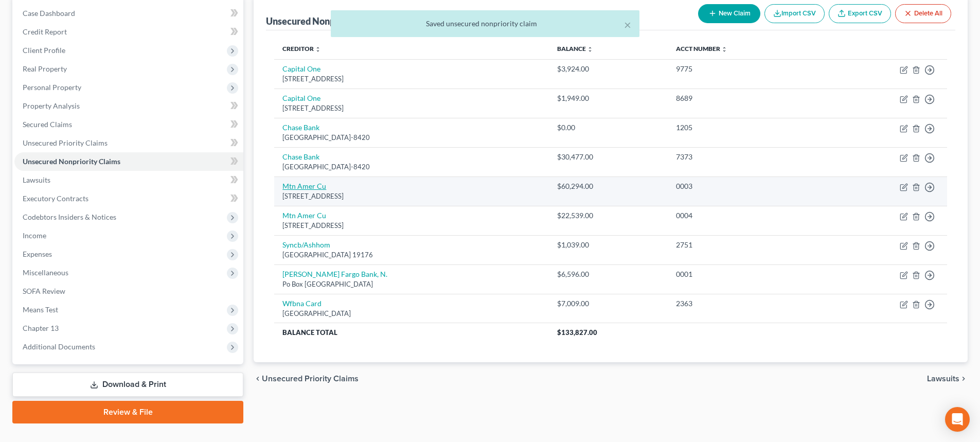 This screenshot has width=980, height=442. I want to click on div: $3,924.00, so click(608, 69).